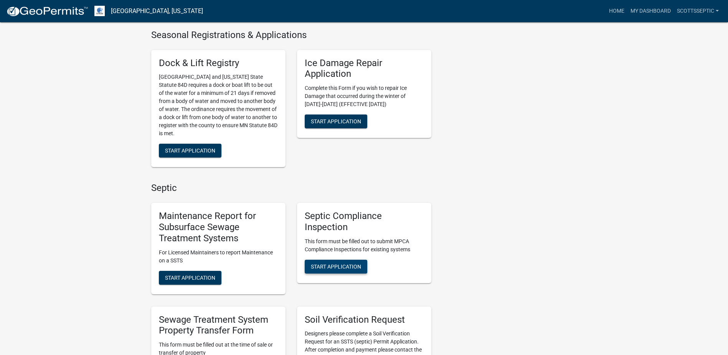  Describe the element at coordinates (364, 221) in the screenshot. I see `h5: Septic Compliance Inspection` at that location.